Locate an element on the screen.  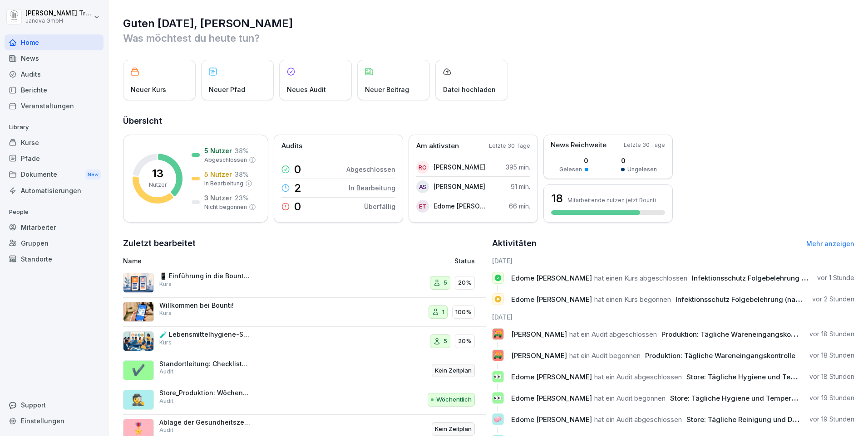
div: Dokumente is located at coordinates (54, 175).